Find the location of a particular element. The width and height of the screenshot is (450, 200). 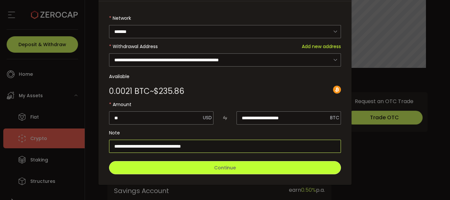

span: Withdrawal Address is located at coordinates (135, 46).